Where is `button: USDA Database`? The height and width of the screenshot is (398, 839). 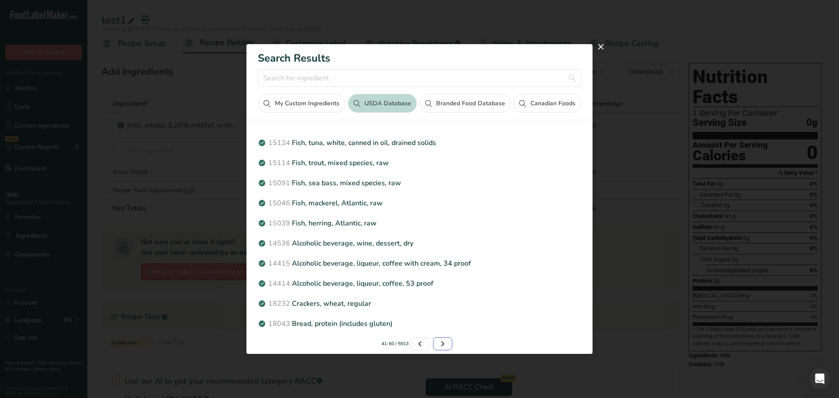 button: USDA Database is located at coordinates (383, 103).